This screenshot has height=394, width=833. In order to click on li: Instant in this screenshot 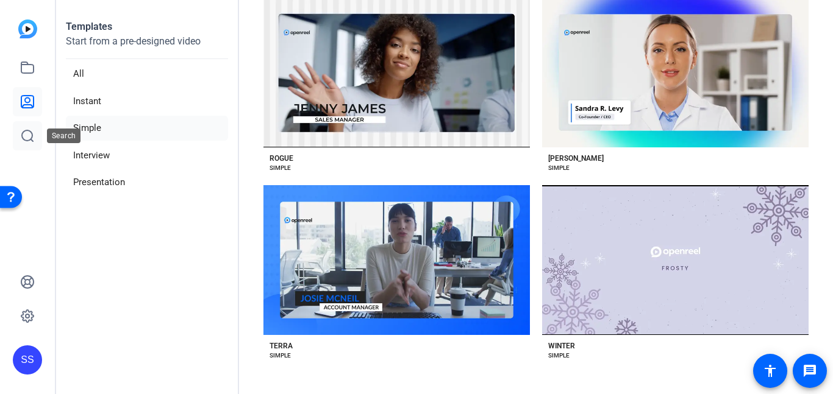, I will do `click(147, 101)`.